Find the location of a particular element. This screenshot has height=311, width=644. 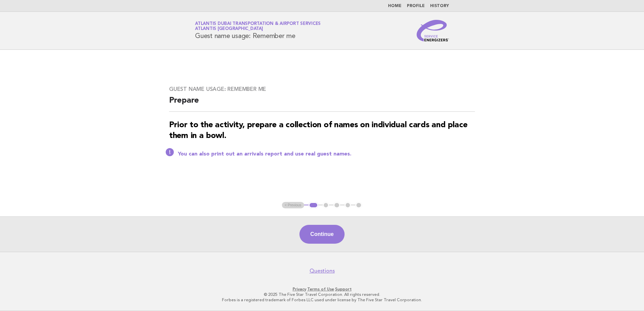

p: You can also print out an arrivals report and use real guest names. is located at coordinates (326, 154).